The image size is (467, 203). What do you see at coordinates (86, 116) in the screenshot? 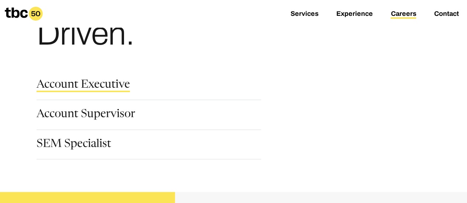
I see `a: Account Supervisor` at bounding box center [86, 116].